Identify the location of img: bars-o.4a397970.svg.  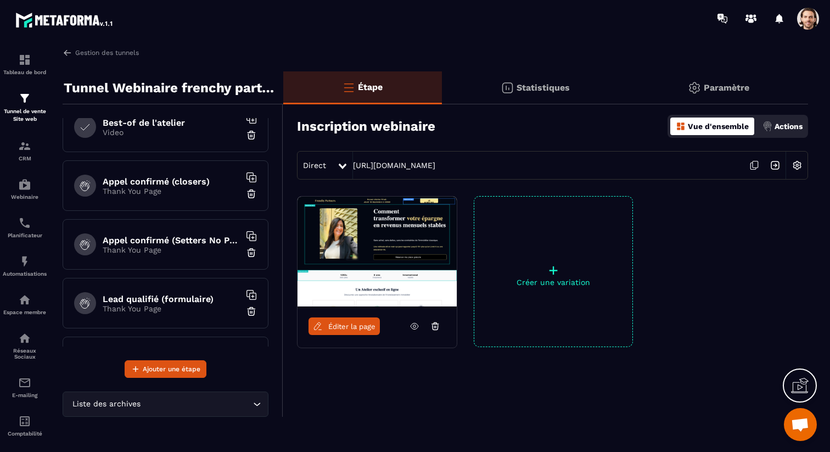
(348, 87).